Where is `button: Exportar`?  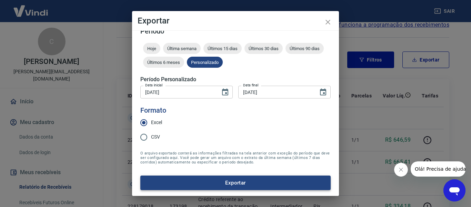 button: Exportar is located at coordinates (236, 182).